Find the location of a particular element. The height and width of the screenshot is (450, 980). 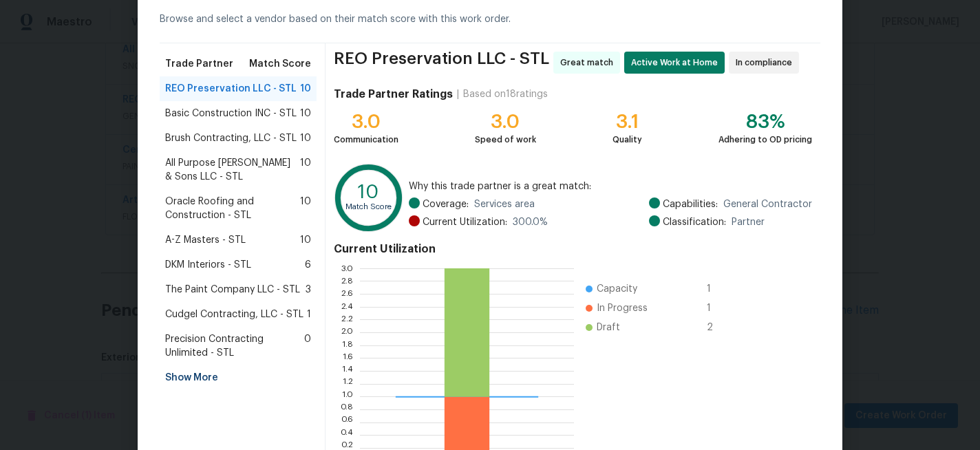

div: Communication is located at coordinates (366, 140).